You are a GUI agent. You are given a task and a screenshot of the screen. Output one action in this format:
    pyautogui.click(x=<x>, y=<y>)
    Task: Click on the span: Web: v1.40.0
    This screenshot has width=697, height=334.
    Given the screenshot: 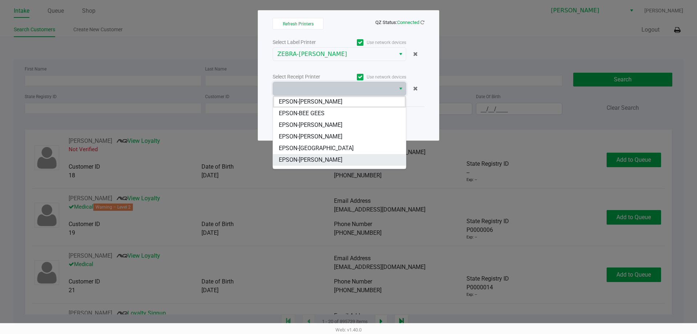 What is the action you would take?
    pyautogui.click(x=348, y=329)
    